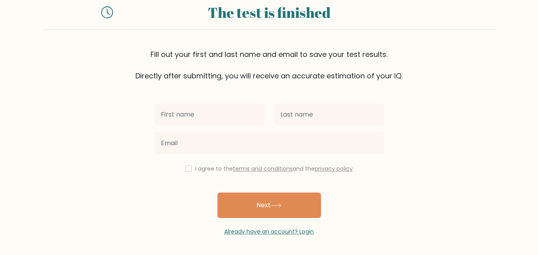  I want to click on input: Last name, so click(329, 115).